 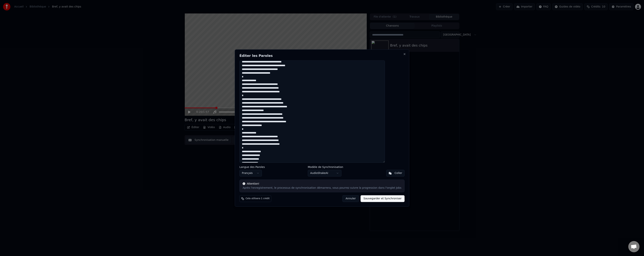 What do you see at coordinates (252, 167) in the screenshot?
I see `label: Langue des Paroles` at bounding box center [252, 167].